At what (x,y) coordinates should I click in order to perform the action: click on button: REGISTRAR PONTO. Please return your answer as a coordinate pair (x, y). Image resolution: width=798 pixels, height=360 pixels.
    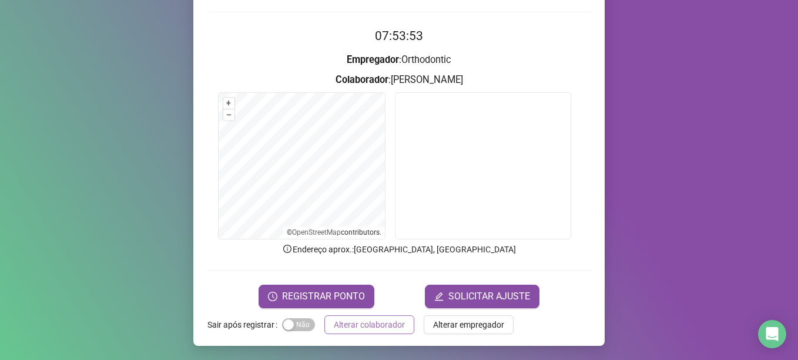
    Looking at the image, I should click on (316, 296).